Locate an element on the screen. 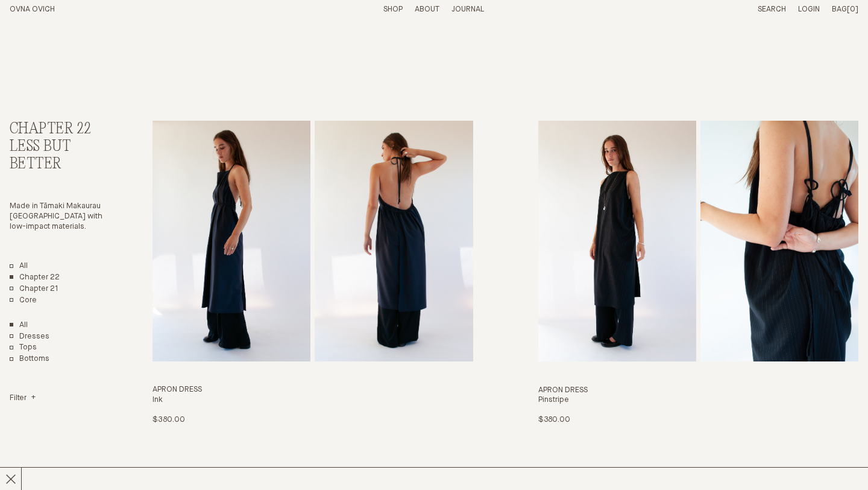 This screenshot has width=868, height=490. a: Core is located at coordinates (23, 300).